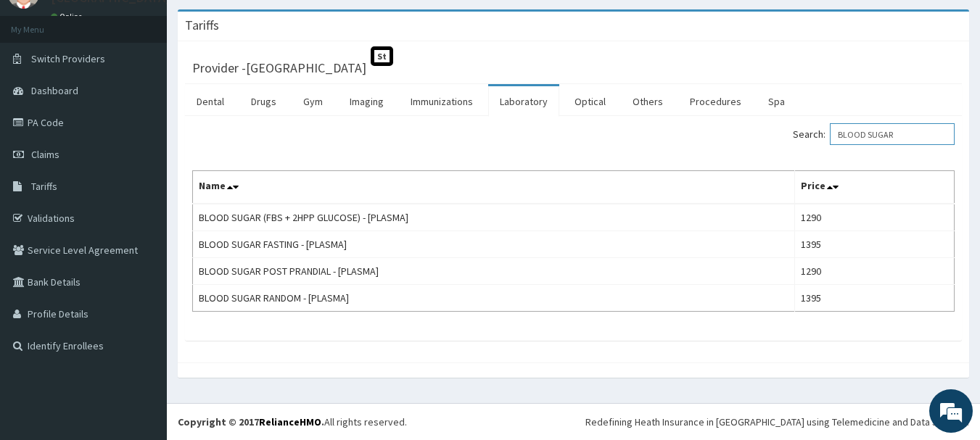 This screenshot has width=980, height=440. I want to click on span: Switch Providers, so click(68, 58).